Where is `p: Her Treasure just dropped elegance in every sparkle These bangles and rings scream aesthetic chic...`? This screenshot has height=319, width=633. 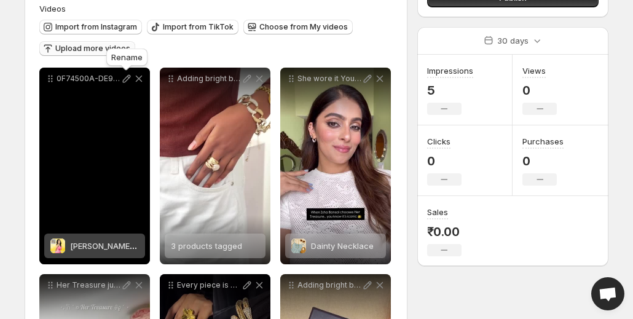
p: Her Treasure just dropped elegance in every sparkle These bangles and rings scream aesthetic chic... is located at coordinates (88, 285).